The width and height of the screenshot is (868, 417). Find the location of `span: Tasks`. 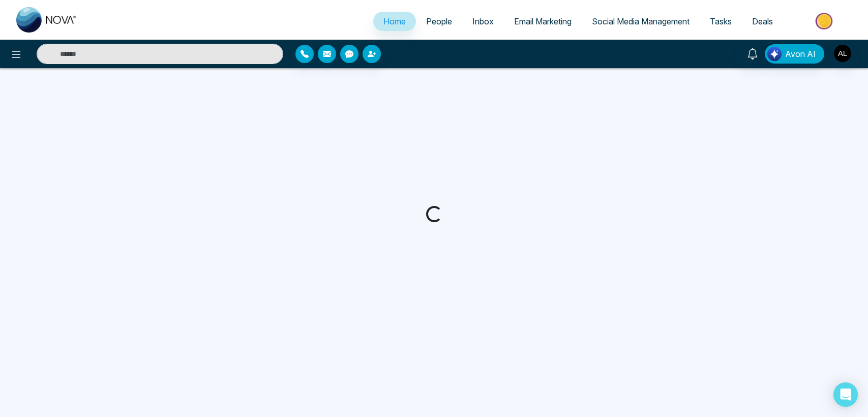

span: Tasks is located at coordinates (720, 21).